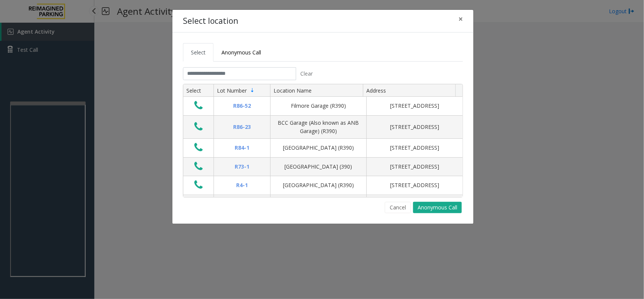 The width and height of the screenshot is (644, 299). I want to click on div: R86-52, so click(242, 106).